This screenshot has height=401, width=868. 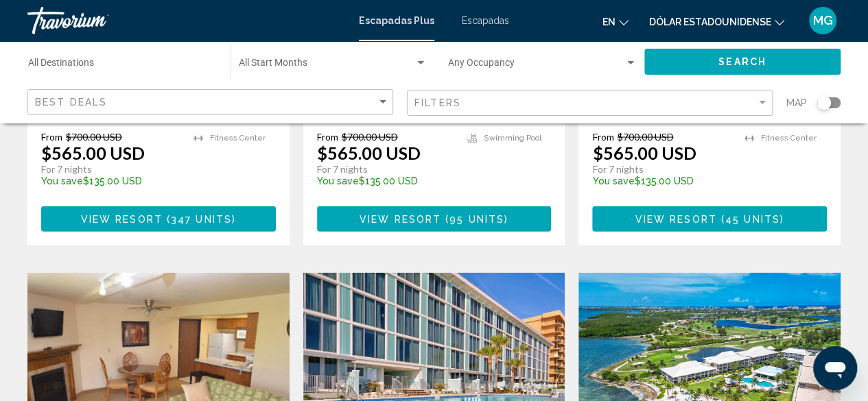 What do you see at coordinates (201, 220) in the screenshot?
I see `span: 347 units` at bounding box center [201, 220].